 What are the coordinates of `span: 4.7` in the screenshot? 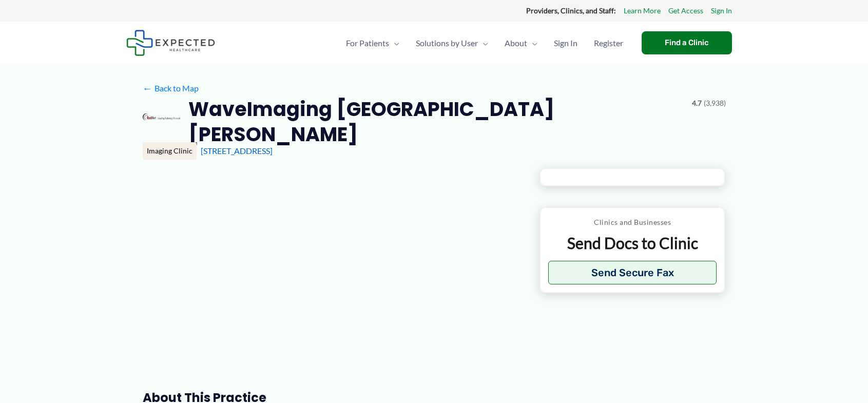 It's located at (697, 103).